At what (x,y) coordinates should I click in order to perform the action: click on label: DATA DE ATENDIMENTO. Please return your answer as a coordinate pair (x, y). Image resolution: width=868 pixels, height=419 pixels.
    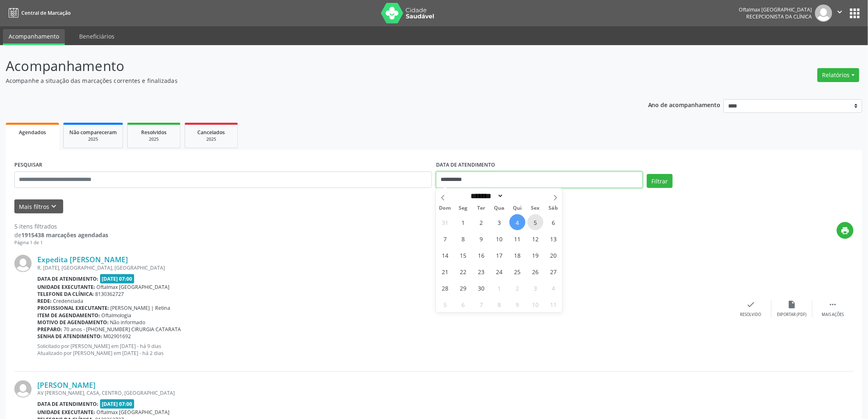
    Looking at the image, I should click on (466, 165).